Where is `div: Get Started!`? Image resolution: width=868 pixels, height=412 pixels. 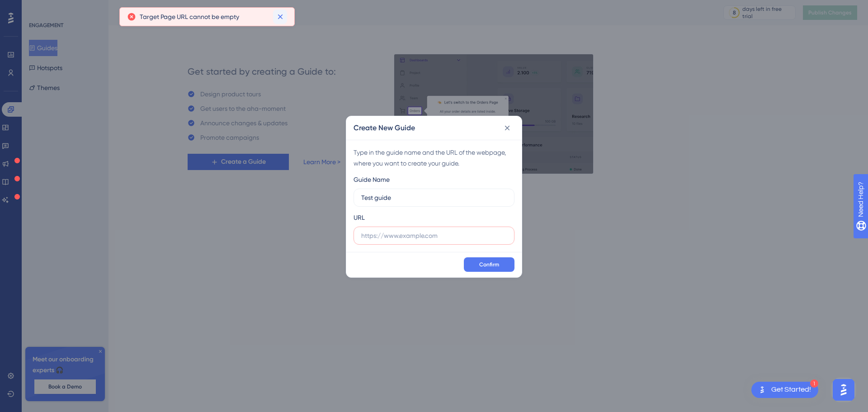 div: Get Started! is located at coordinates (792, 390).